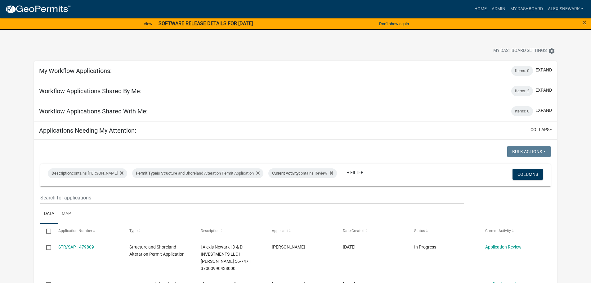  Describe the element at coordinates (522, 91) in the screenshot. I see `div: Items: 2` at that location.